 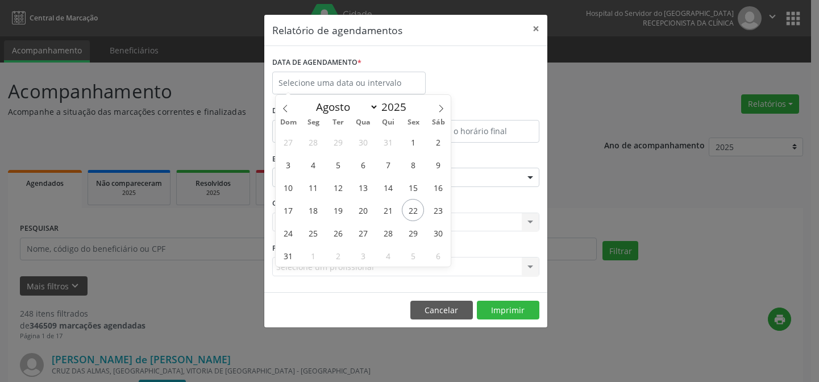 What do you see at coordinates (338, 255) in the screenshot?
I see `span: Setembro 2, 2025` at bounding box center [338, 255].